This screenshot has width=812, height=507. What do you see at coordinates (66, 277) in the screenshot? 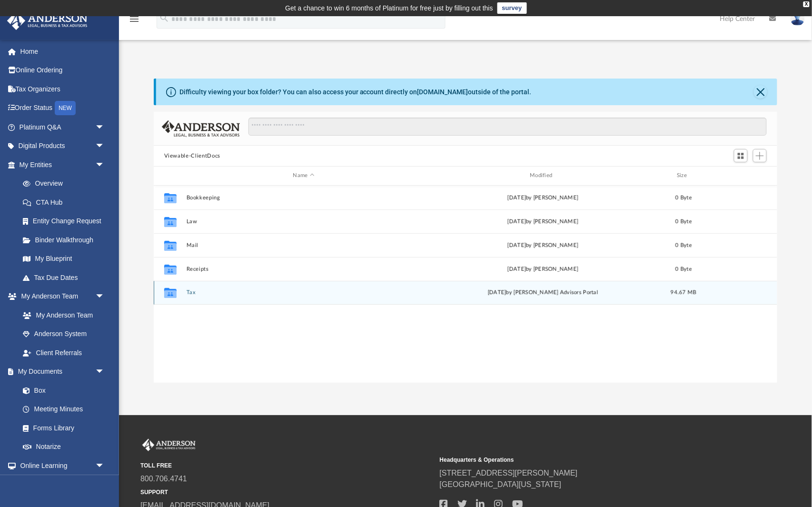
I see `a: Tax Due Dates` at bounding box center [66, 277].